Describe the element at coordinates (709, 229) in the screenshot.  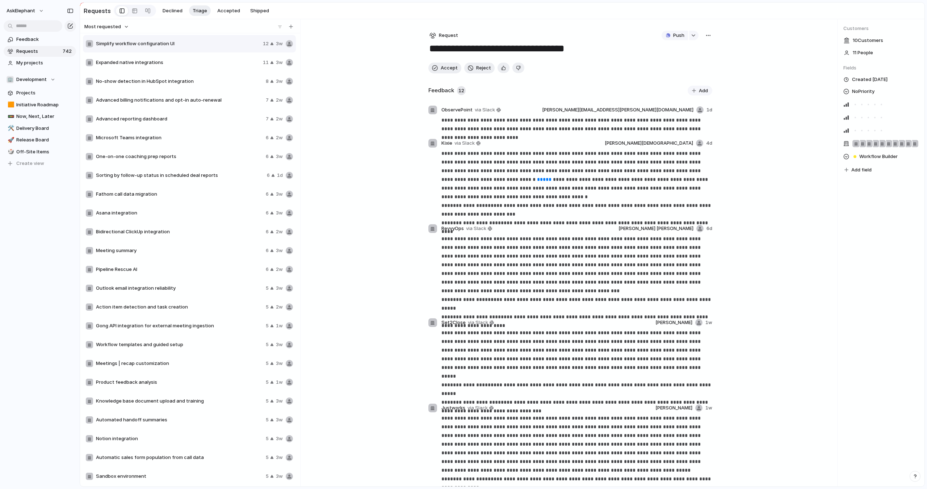
I see `span: 6d` at that location.